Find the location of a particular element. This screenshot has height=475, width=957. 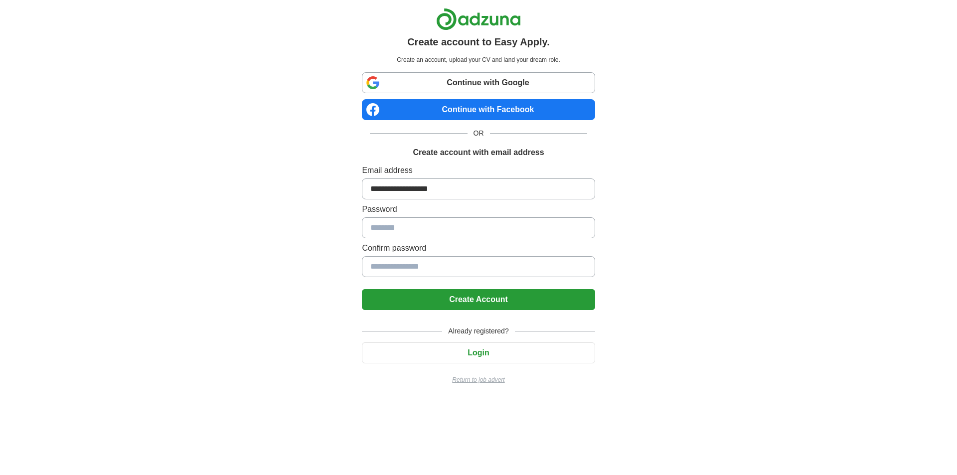

button: Create Account is located at coordinates (478, 299).